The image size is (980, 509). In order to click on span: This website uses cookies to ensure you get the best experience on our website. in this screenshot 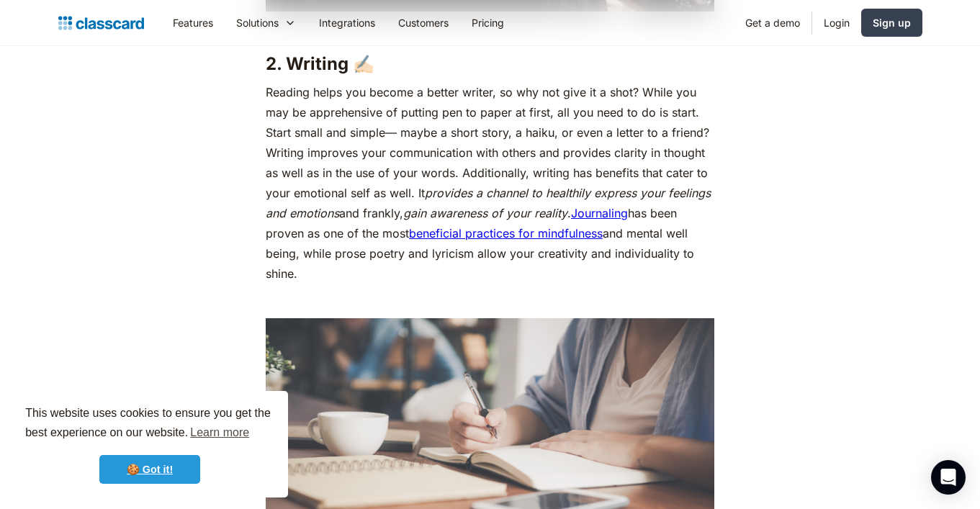, I will do `click(150, 424)`.